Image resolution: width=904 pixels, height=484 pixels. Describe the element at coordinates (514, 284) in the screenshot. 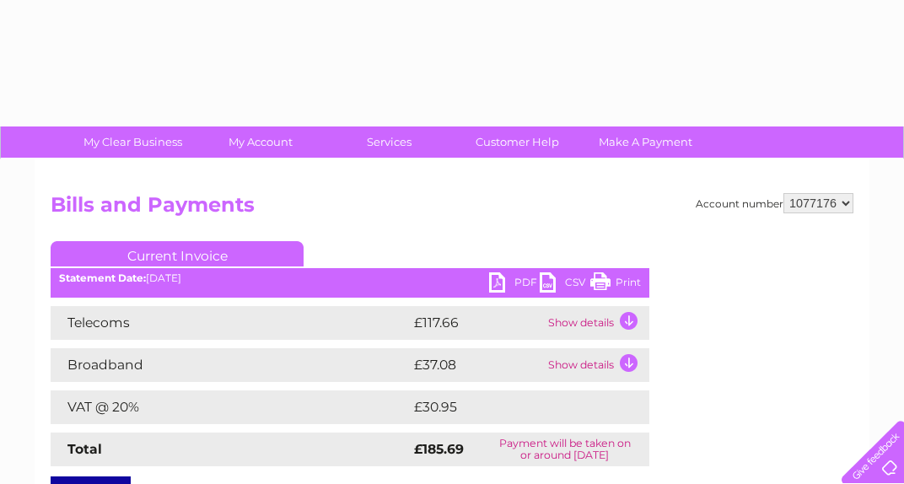

I see `a: PDF` at that location.